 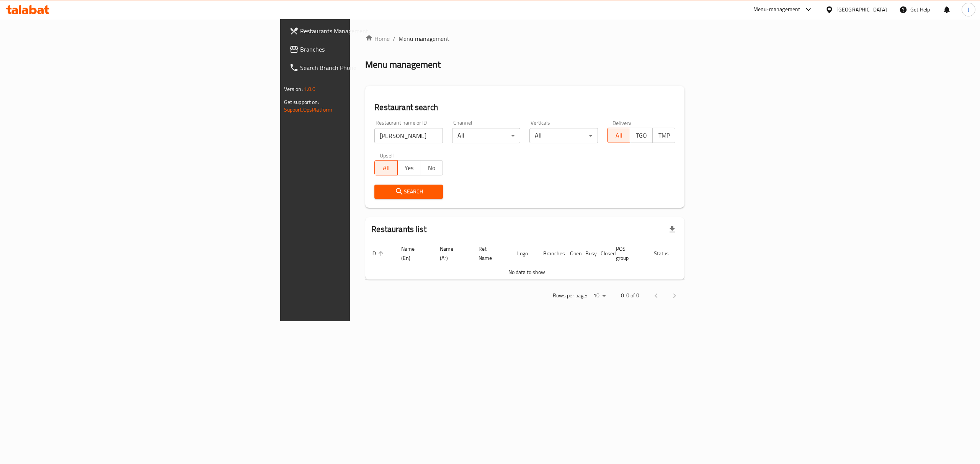 What do you see at coordinates (408, 191) in the screenshot?
I see `span: Search` at bounding box center [408, 191].